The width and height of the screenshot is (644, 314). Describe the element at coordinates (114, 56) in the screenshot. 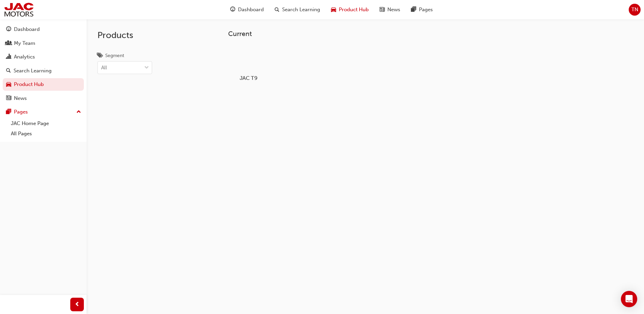

I see `div: Segment` at that location.